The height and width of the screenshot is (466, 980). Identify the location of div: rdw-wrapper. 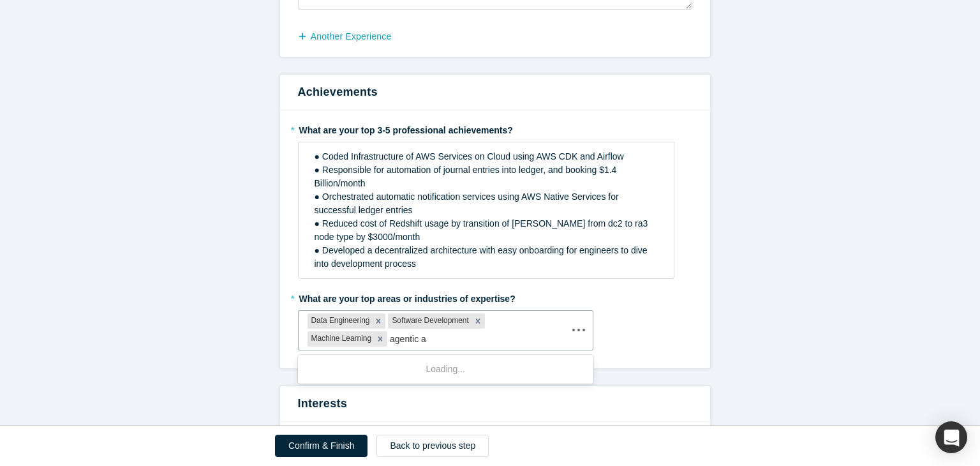
(486, 210).